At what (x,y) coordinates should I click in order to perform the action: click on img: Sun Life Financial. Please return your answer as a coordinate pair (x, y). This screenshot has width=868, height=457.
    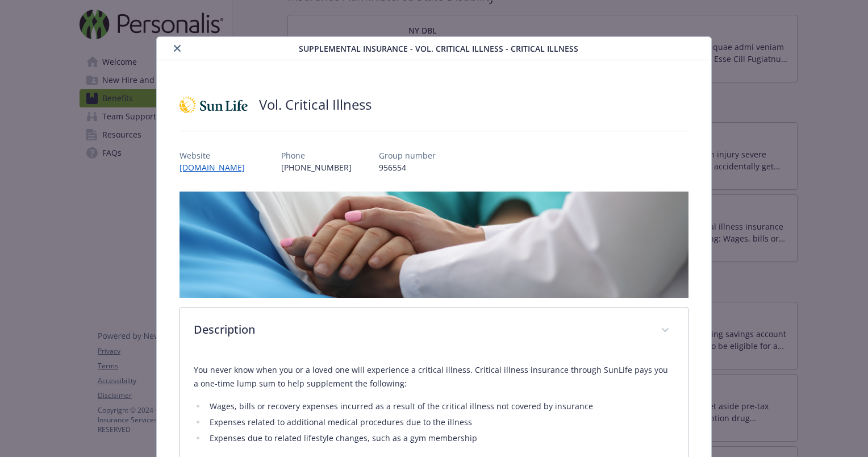
    Looking at the image, I should click on (214, 104).